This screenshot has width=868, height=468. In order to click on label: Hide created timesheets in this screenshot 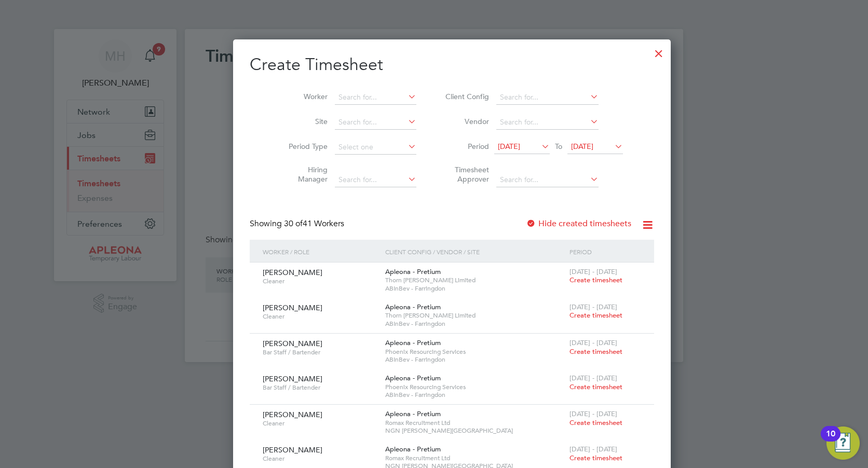, I will do `click(578, 224)`.